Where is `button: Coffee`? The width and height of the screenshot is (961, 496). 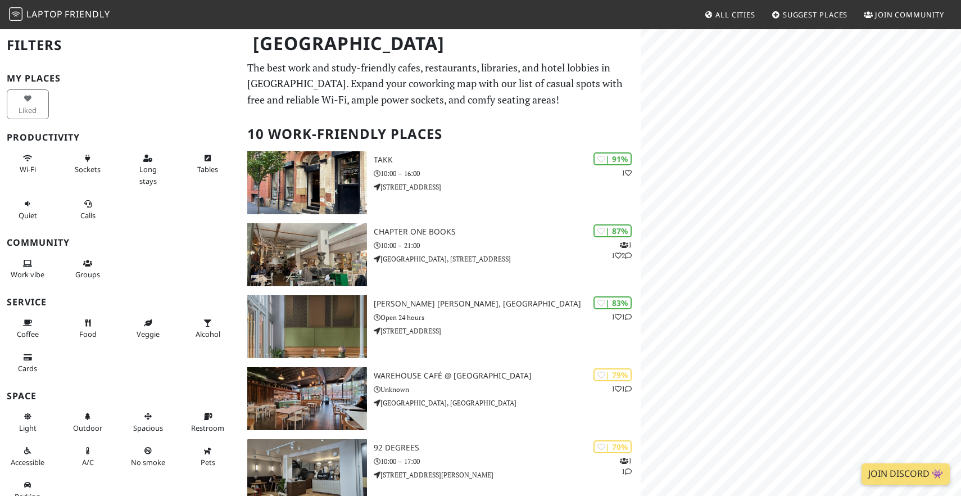 button: Coffee is located at coordinates (28, 328).